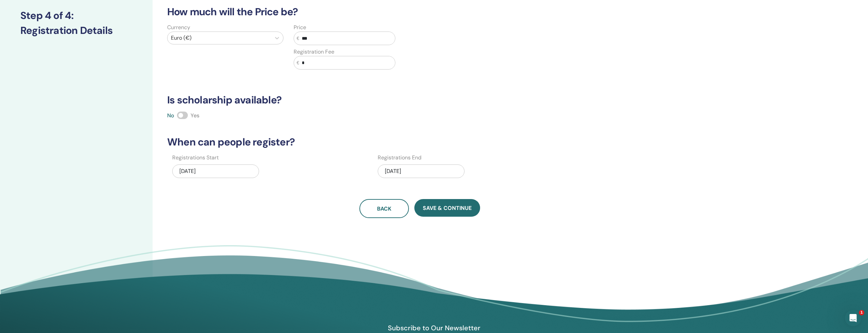 The width and height of the screenshot is (868, 333). Describe the element at coordinates (300, 28) in the screenshot. I see `label: Price` at that location.